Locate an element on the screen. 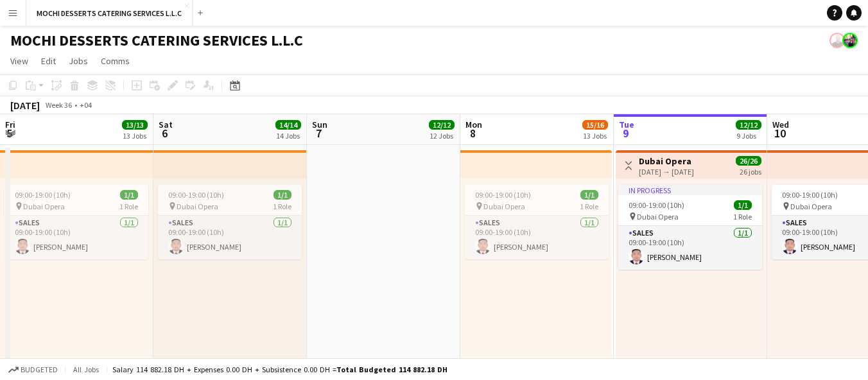 Image resolution: width=868 pixels, height=380 pixels. div: 26 jobs is located at coordinates (750, 171).